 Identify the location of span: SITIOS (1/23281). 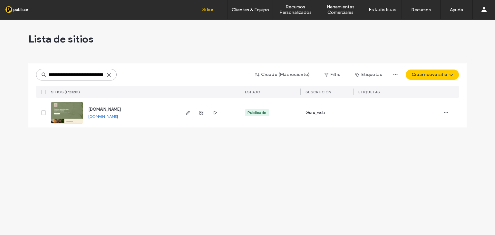
(65, 92).